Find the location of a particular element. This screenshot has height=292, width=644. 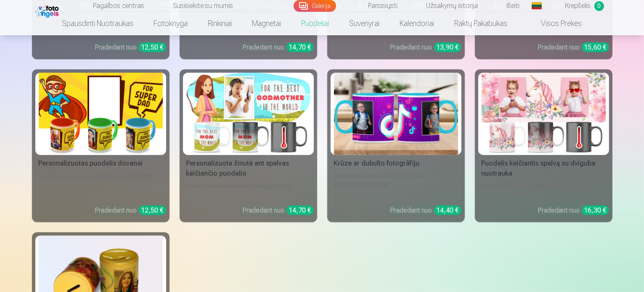

a: Krūze ar dubulto fotogrāfijuKrūze ar dubulto fotogrāfijuDzeriet rīta kafiju un baudiet divas ieci... is located at coordinates (396, 146).